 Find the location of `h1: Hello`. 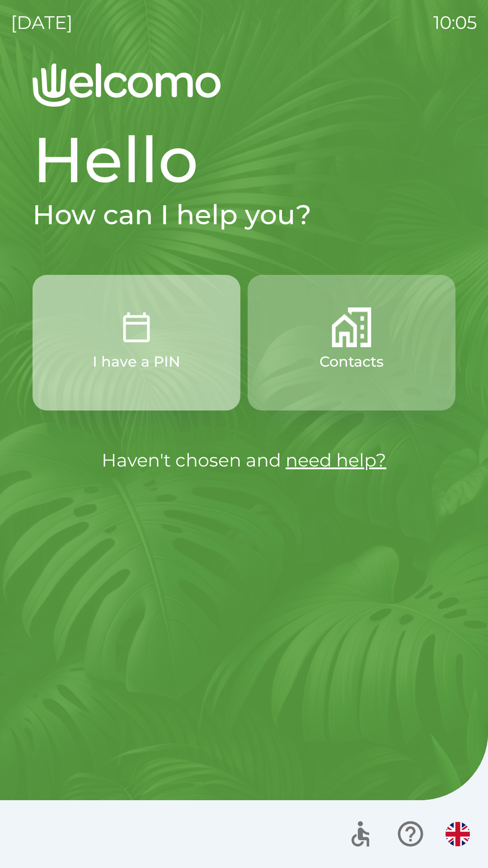

h1: Hello is located at coordinates (244, 159).